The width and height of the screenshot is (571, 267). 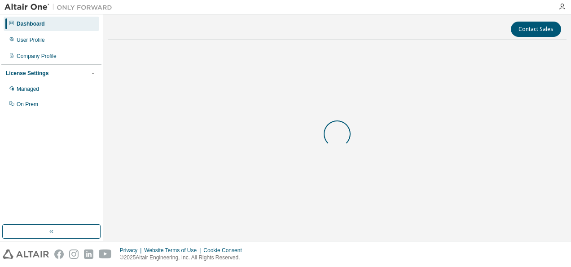 I want to click on div: User Profile, so click(x=31, y=40).